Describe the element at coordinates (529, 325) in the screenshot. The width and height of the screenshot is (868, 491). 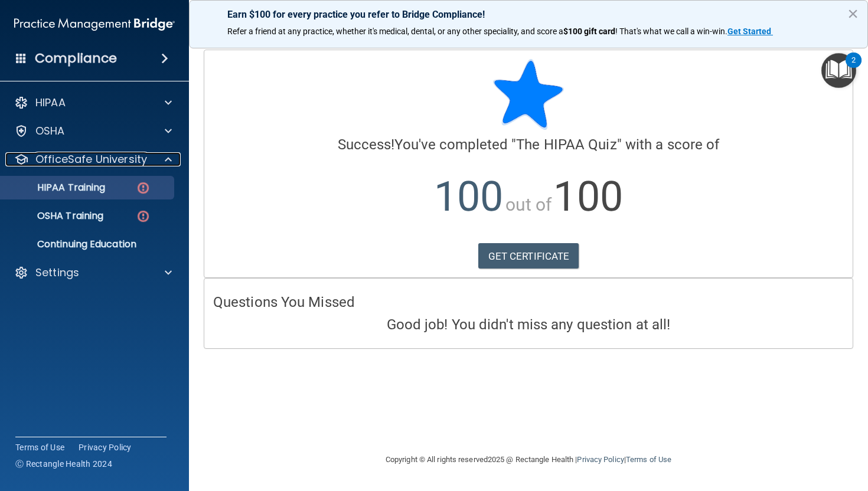
I see `h4: Good job! You didn't miss any question at all!` at that location.